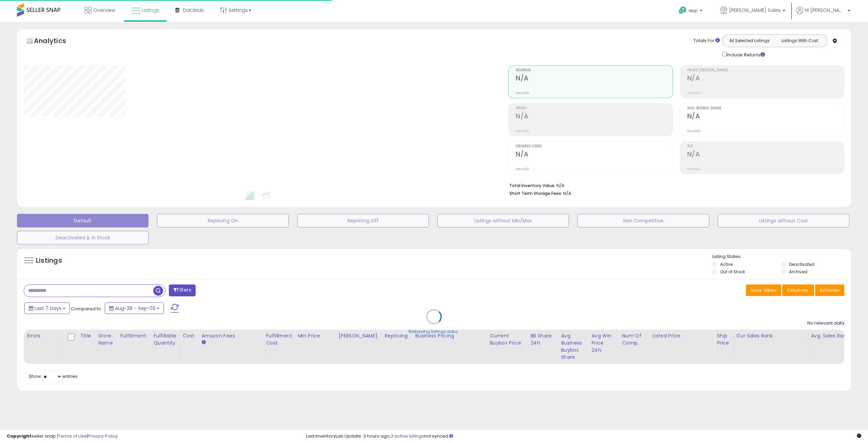 This screenshot has height=443, width=868. What do you see at coordinates (766, 108) in the screenshot?
I see `span: Avg. Buybox Share` at bounding box center [766, 108].